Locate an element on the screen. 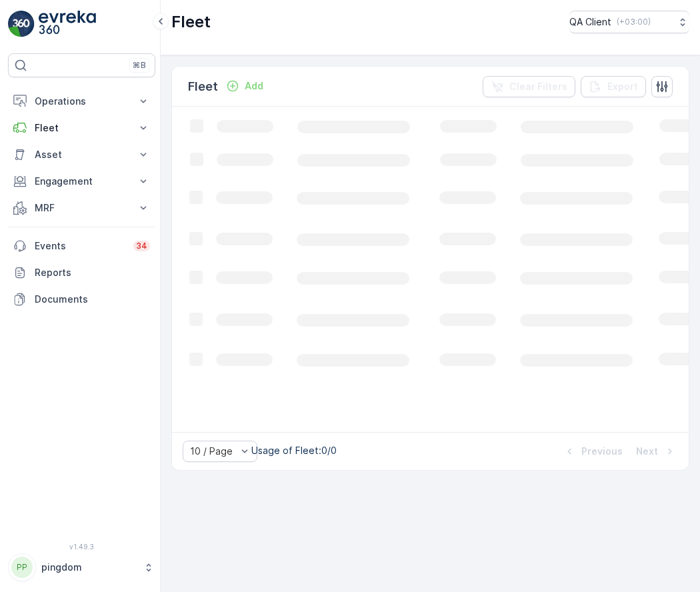 Image resolution: width=700 pixels, height=592 pixels. p: Next is located at coordinates (647, 452).